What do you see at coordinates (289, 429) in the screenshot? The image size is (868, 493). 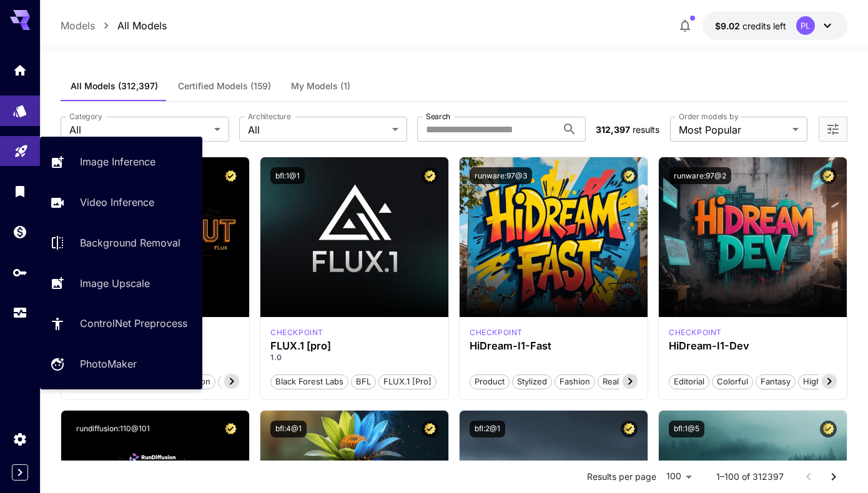 I see `button: bfl:4@1` at bounding box center [289, 429].